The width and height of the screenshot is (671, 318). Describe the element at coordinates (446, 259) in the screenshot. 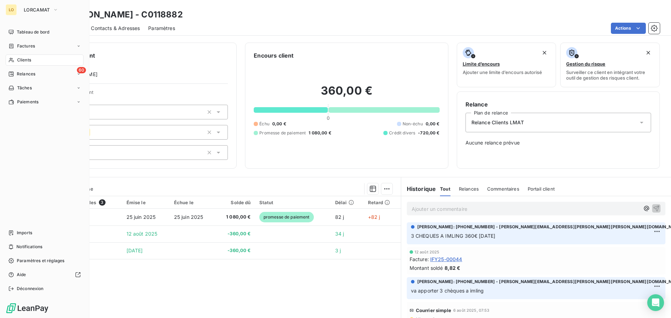

I see `span: IFY25-00044` at that location.